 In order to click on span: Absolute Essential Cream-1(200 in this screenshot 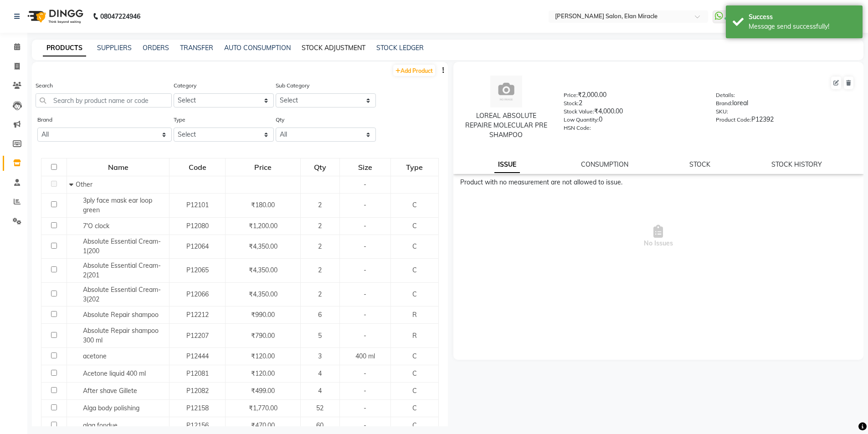, I will do `click(122, 245)`.